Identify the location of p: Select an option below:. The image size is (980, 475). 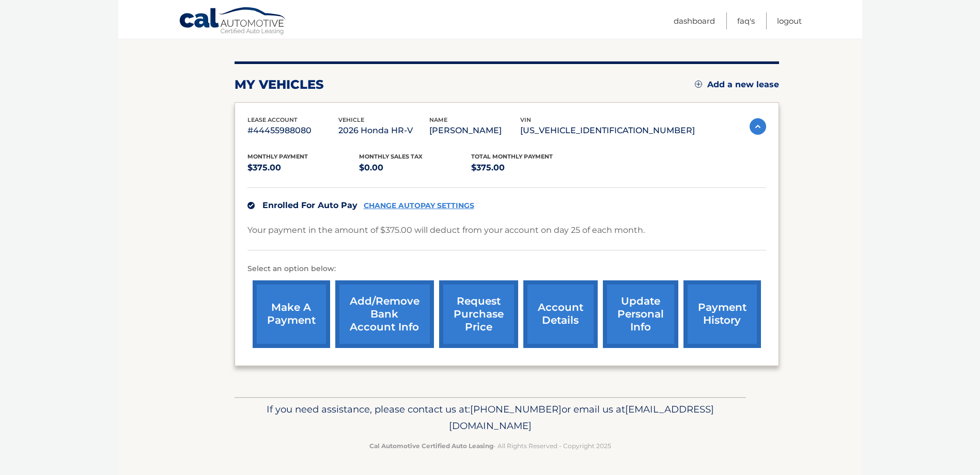
(507, 269).